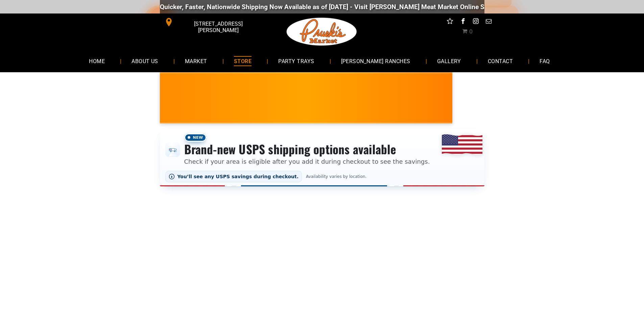 The image size is (644, 319). What do you see at coordinates (471, 31) in the screenshot?
I see `span: 0` at bounding box center [471, 31].